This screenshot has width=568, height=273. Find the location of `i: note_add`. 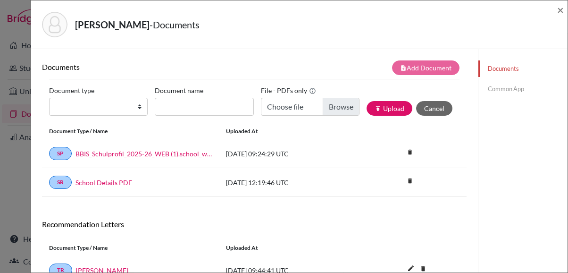

i: note_add is located at coordinates (404, 68).